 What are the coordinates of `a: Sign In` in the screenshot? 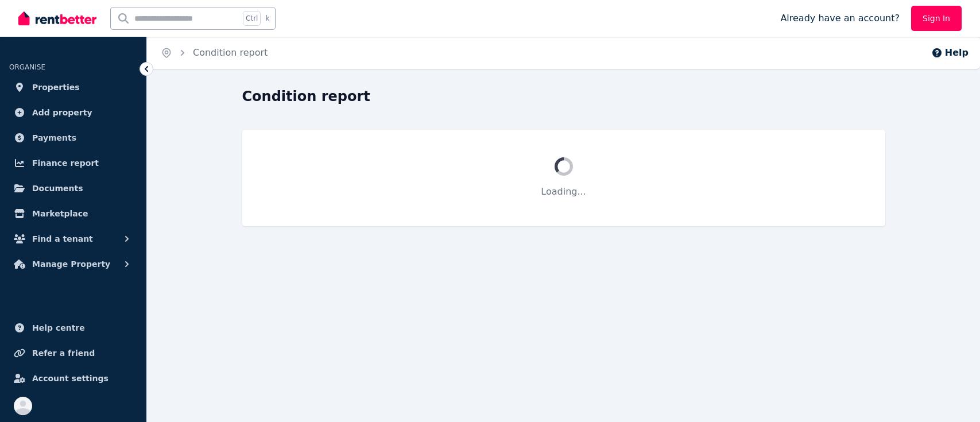 It's located at (936, 19).